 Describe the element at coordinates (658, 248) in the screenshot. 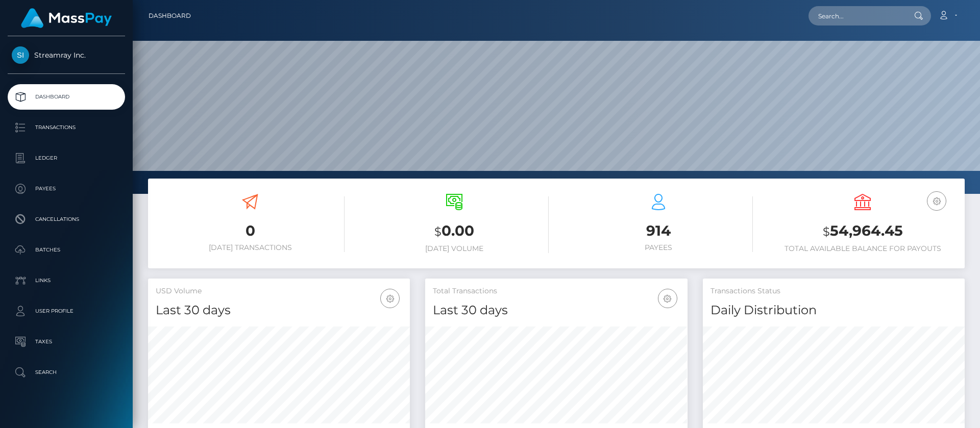

I see `h6: Payees` at that location.